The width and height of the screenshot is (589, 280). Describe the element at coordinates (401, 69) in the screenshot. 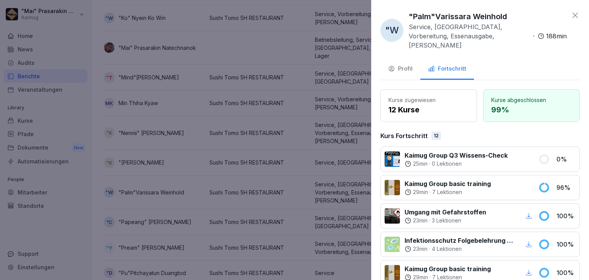

I see `div: Profil` at that location.